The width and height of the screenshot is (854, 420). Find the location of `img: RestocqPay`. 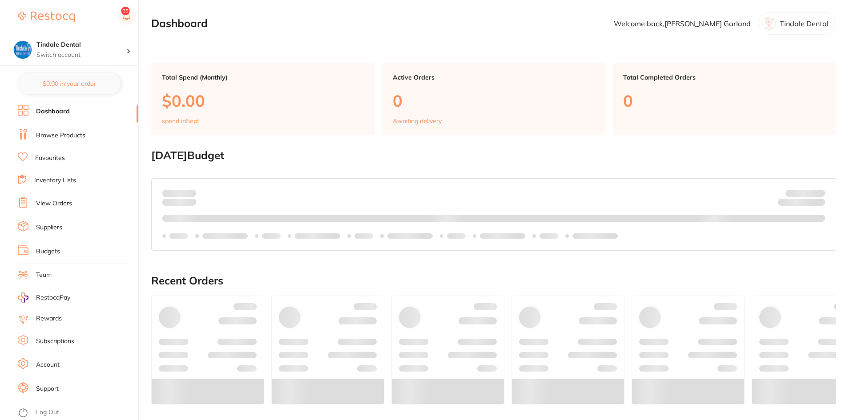

img: RestocqPay is located at coordinates (23, 298).